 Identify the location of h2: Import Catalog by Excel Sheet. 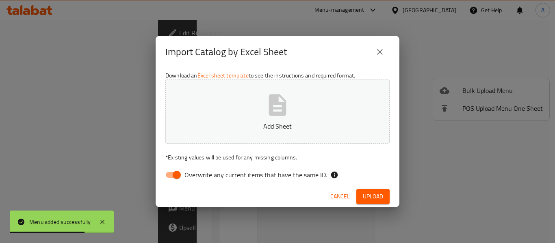
(226, 52).